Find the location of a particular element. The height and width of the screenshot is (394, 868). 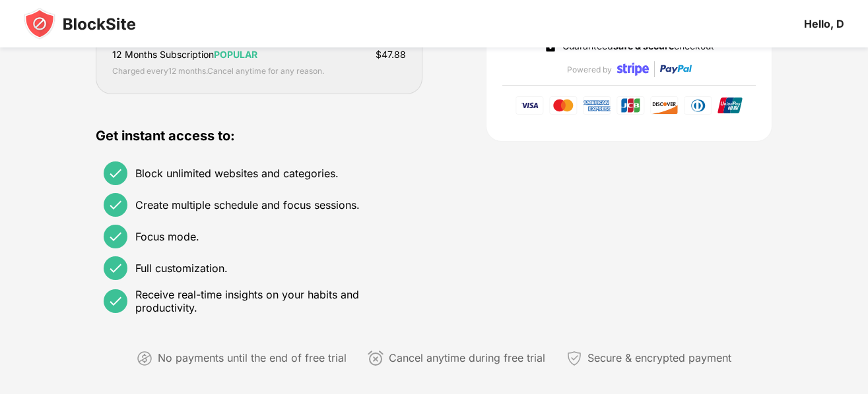

div: Full customization. is located at coordinates (181, 269).